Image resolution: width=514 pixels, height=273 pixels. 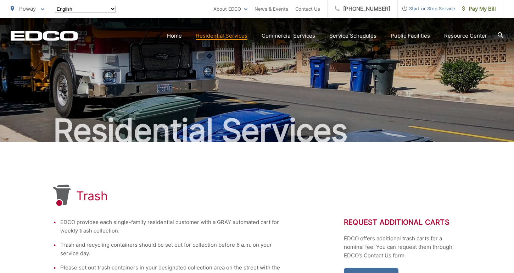 I want to click on span: Poway, so click(x=27, y=9).